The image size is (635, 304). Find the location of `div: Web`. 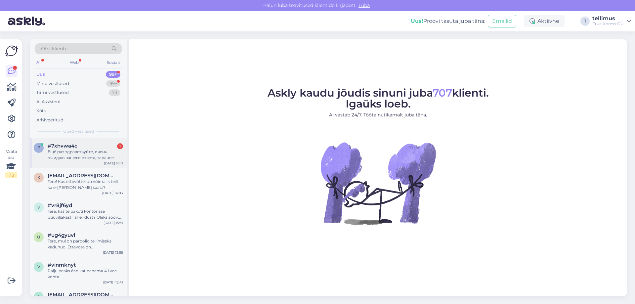

div: Web is located at coordinates (74, 63).